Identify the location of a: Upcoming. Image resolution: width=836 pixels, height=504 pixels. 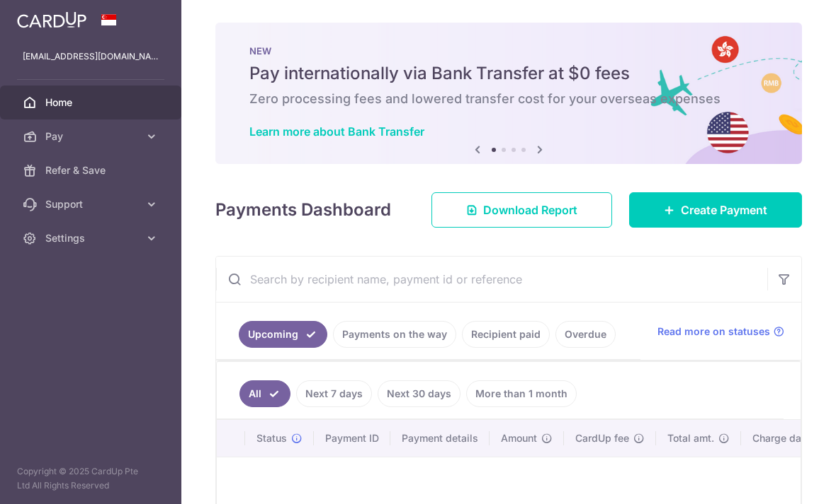
(283, 334).